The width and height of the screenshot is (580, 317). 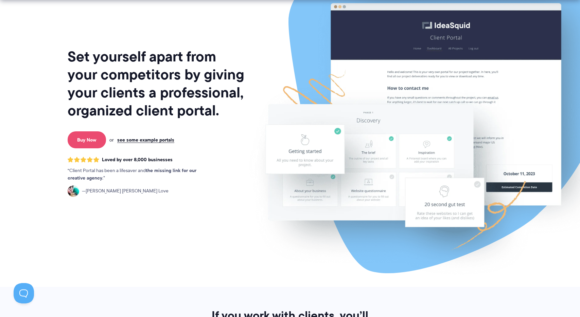 I want to click on p: Client Portal has been a lifesaver and ., so click(x=139, y=175).